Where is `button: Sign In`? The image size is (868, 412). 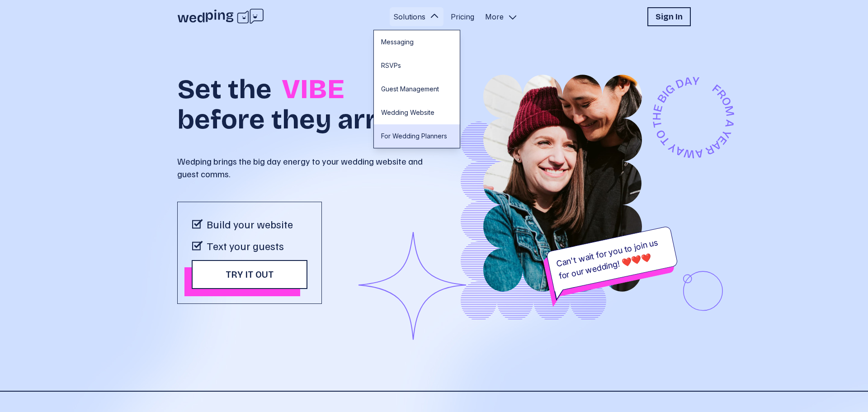 button: Sign In is located at coordinates (669, 17).